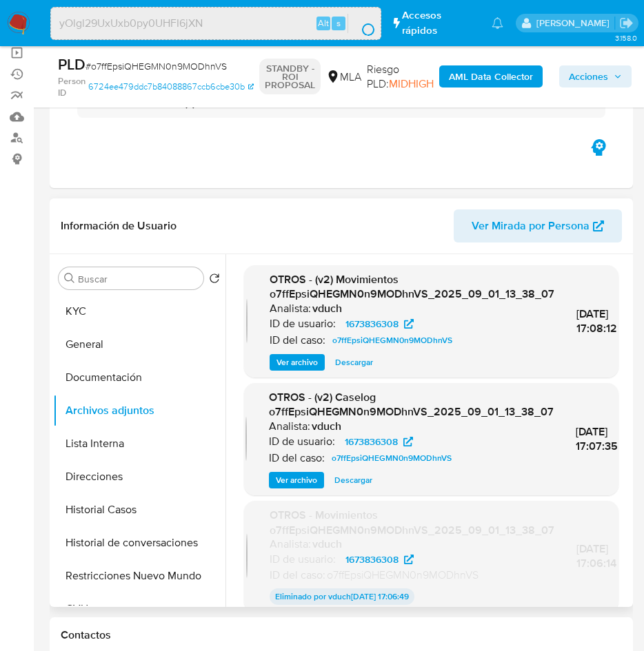 The width and height of the screenshot is (644, 651). Describe the element at coordinates (411, 287) in the screenshot. I see `span: OTROS - (v2) Movimientos o7ffEpsiQHEGMN0n9MODhnVS_2025_09_01_13_38_07` at that location.